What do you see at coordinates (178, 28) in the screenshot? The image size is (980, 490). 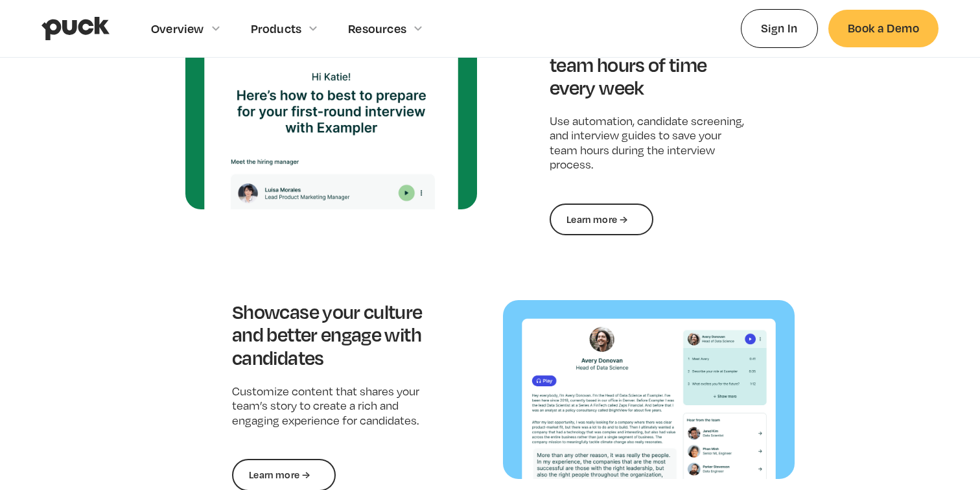 I see `div: Overview` at bounding box center [178, 28].